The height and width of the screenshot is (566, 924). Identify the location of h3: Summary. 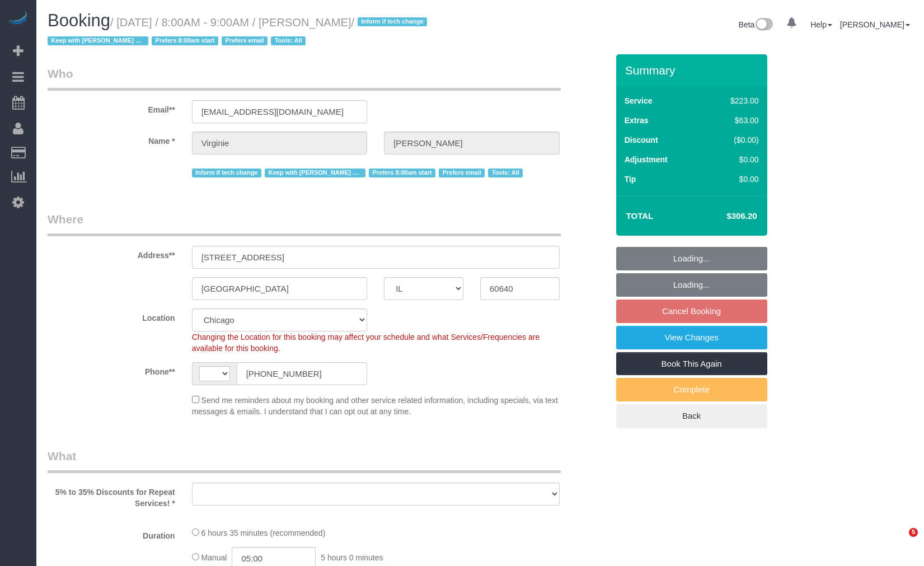
(694, 70).